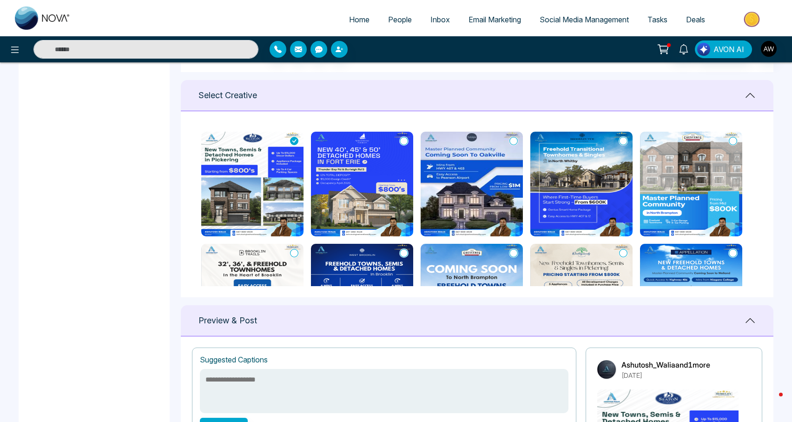  What do you see at coordinates (400, 20) in the screenshot?
I see `a: People` at bounding box center [400, 20].